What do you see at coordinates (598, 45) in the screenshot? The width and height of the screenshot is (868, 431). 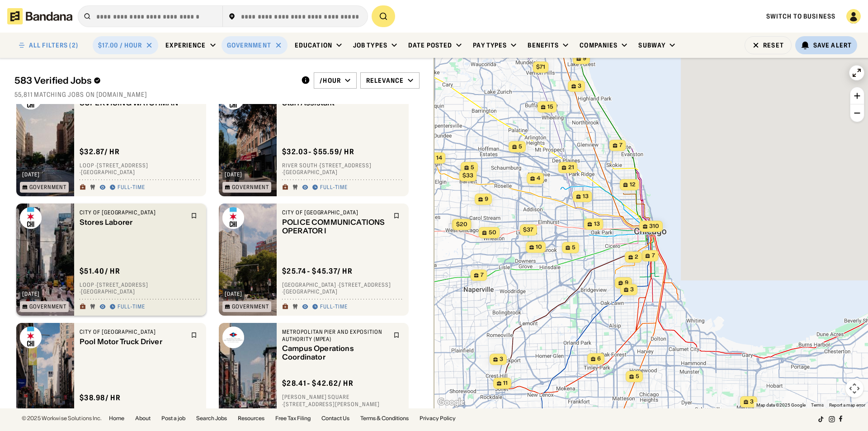 I see `div: Companies` at bounding box center [598, 45].